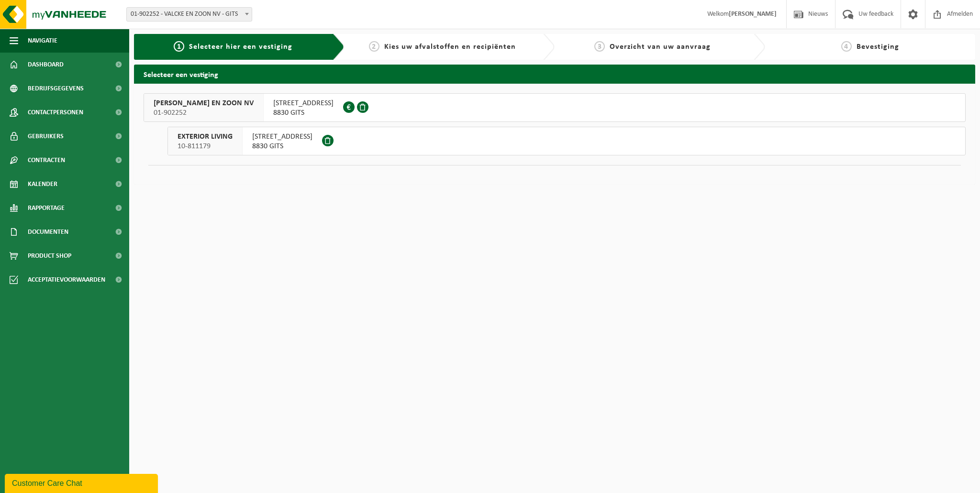 The width and height of the screenshot is (980, 493). Describe the element at coordinates (847, 47) in the screenshot. I see `span: 4` at that location.